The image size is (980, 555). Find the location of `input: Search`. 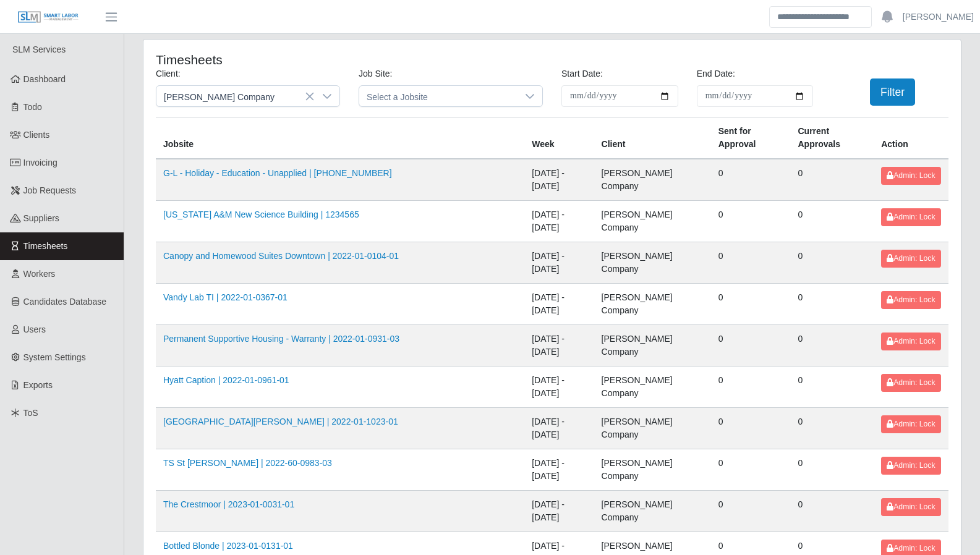

input: Search is located at coordinates (820, 17).